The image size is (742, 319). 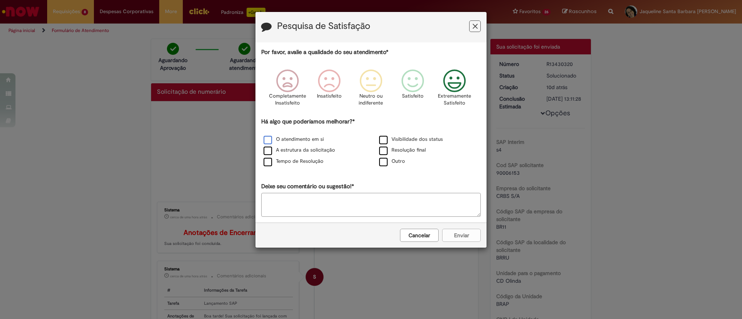 I want to click on div: Há algo que poderíamos melhorar?*, so click(x=371, y=143).